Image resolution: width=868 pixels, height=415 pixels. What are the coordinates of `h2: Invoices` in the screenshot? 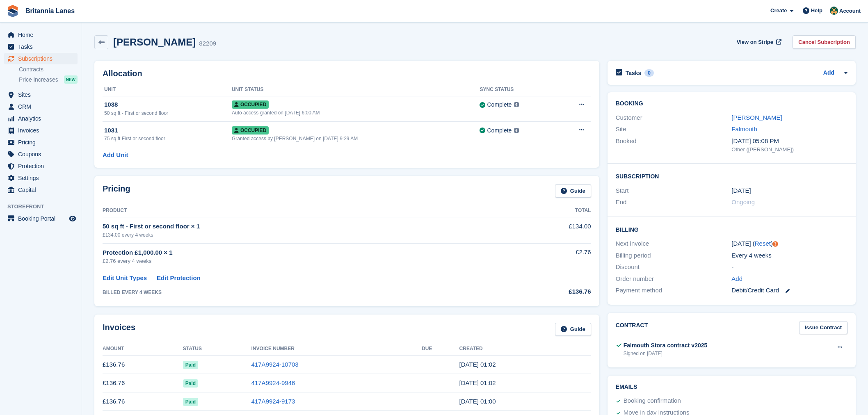 It's located at (119, 329).